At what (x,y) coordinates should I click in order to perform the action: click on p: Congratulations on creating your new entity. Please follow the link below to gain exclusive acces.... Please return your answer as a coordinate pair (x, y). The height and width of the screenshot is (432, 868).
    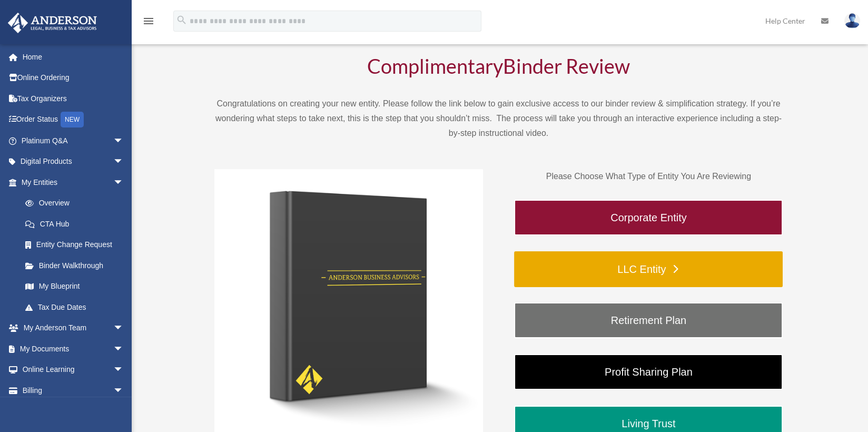
    Looking at the image, I should click on (499, 119).